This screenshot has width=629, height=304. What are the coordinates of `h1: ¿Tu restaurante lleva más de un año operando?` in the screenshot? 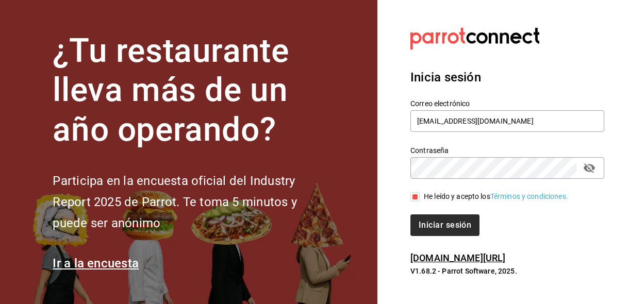 It's located at (192, 91).